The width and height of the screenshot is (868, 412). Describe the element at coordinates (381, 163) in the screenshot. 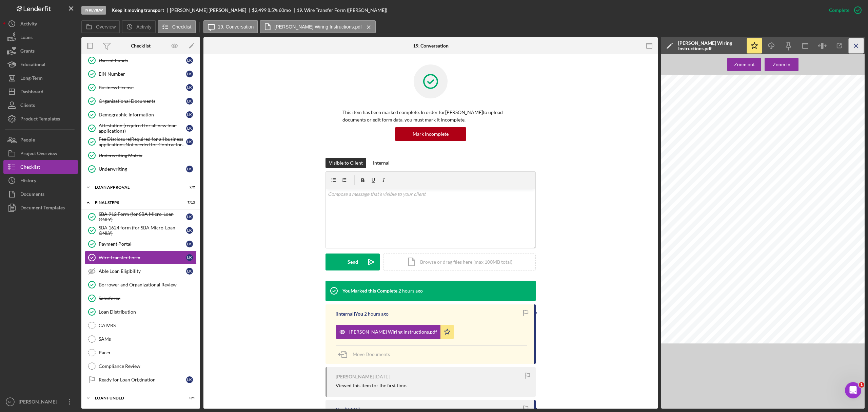

I see `button: Internal` at that location.